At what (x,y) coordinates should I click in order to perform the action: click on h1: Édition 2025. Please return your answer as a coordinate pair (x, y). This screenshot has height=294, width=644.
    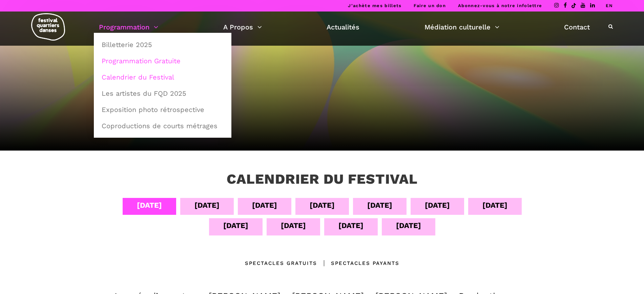
    Looking at the image, I should click on (322, 85).